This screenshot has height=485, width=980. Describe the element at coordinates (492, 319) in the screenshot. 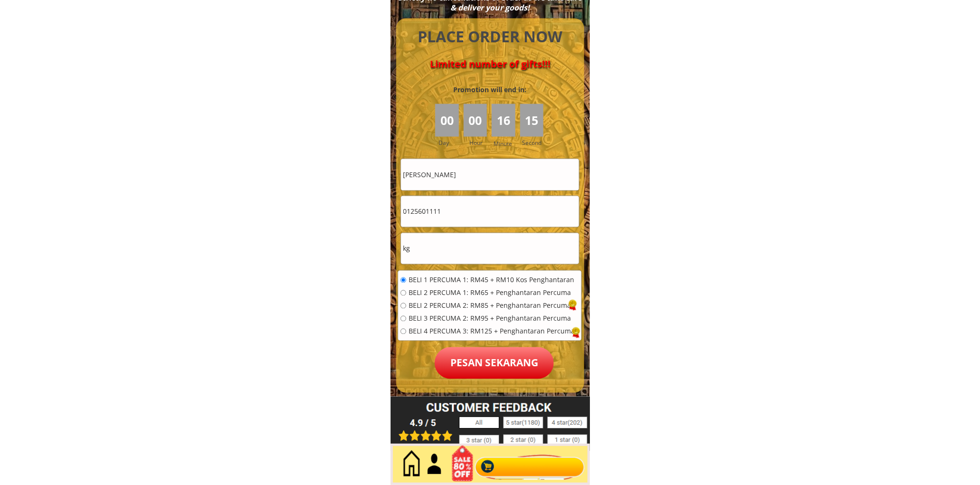

I see `span: BELI 3 PERCUMA 2: RM95 + Penghantaran Percuma` at that location.